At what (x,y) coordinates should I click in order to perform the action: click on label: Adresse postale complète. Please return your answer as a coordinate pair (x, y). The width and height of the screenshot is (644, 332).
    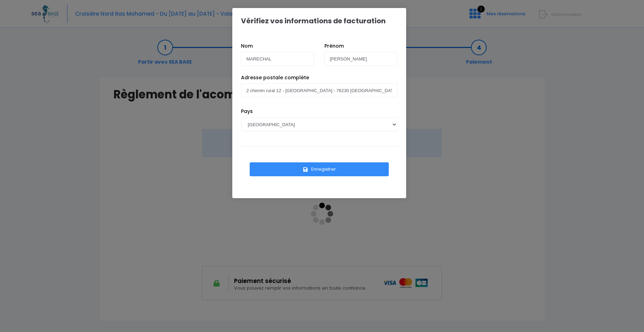
    Looking at the image, I should click on (276, 78).